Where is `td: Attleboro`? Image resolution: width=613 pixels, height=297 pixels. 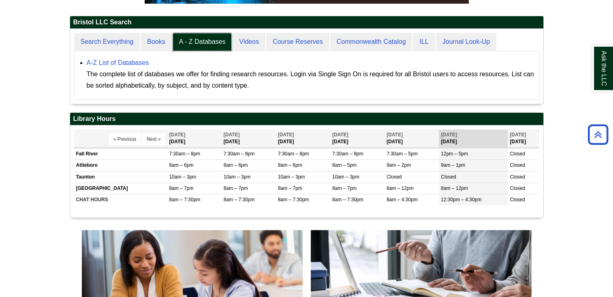
td: Attleboro is located at coordinates (121, 165).